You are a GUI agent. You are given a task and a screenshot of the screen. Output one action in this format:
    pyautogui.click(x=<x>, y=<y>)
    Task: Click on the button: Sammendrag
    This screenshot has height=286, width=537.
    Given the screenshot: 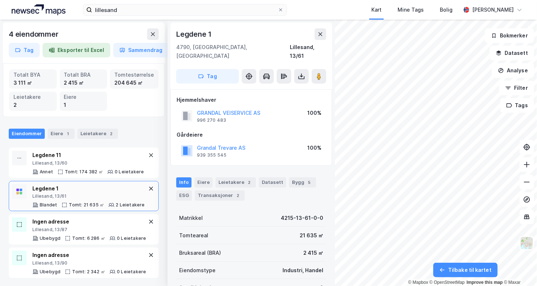 What is the action you would take?
    pyautogui.click(x=141, y=50)
    